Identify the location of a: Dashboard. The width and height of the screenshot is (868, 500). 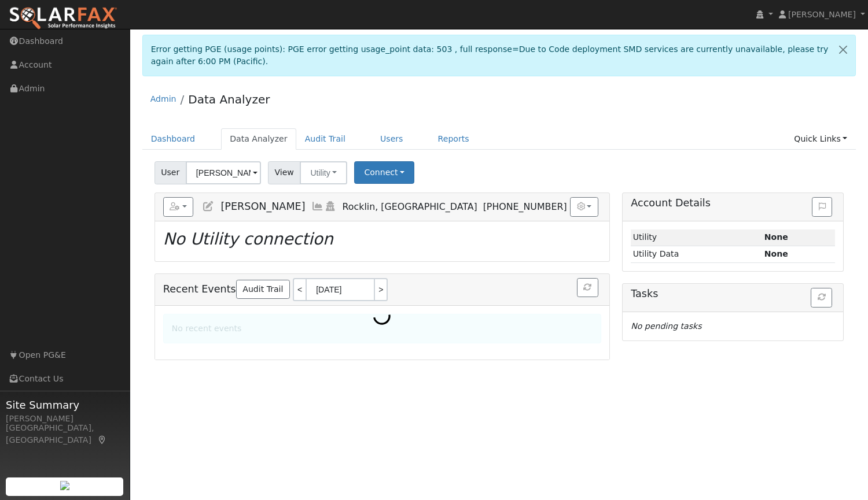
(173, 138).